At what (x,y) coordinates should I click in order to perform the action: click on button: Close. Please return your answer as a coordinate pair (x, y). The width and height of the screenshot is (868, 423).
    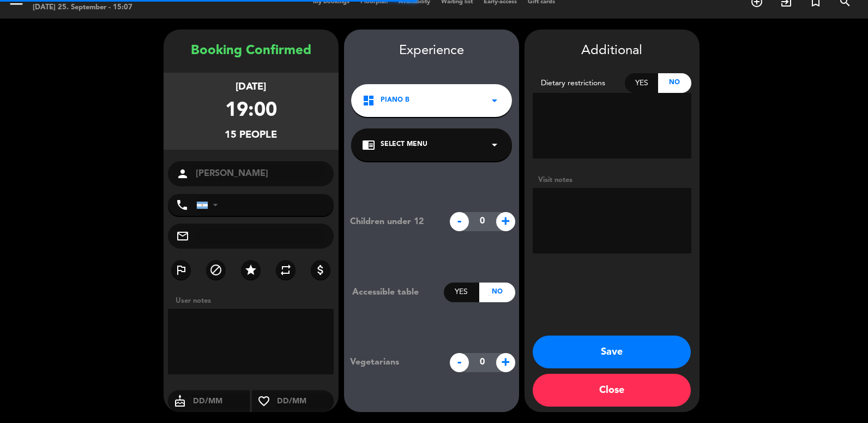
    Looking at the image, I should click on (612, 390).